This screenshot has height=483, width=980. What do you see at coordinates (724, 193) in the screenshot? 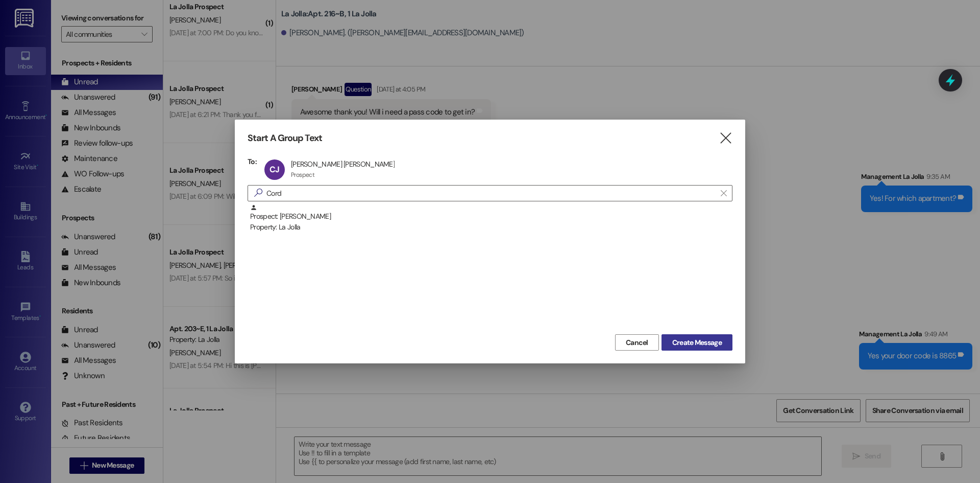
I see `button: Clear text` at bounding box center [724, 193].